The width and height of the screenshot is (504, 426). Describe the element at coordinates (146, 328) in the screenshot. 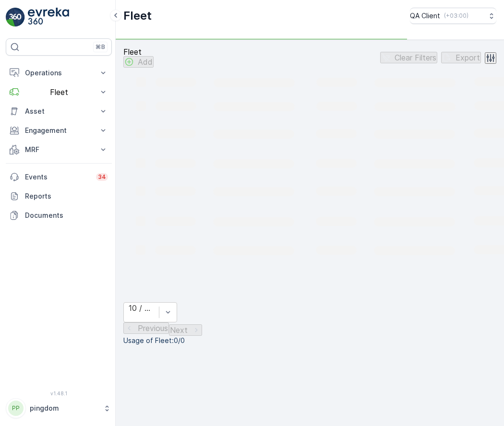

I see `button: Previous` at that location.